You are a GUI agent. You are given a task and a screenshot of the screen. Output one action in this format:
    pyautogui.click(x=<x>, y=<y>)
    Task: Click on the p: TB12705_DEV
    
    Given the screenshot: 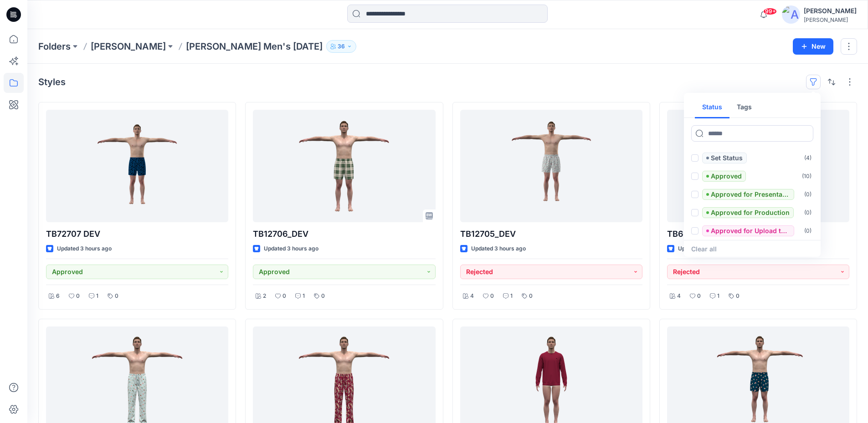 What is the action you would take?
    pyautogui.click(x=551, y=234)
    